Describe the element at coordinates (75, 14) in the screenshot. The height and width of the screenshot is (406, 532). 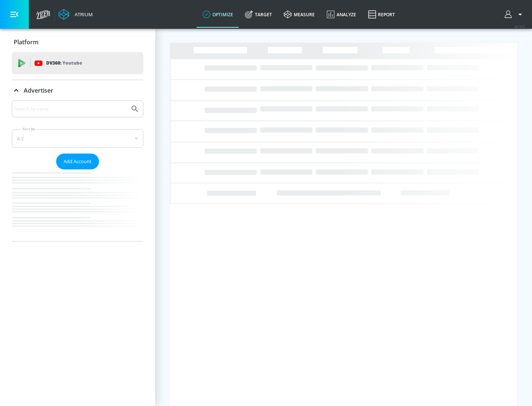
I see `a: Atrium` at that location.